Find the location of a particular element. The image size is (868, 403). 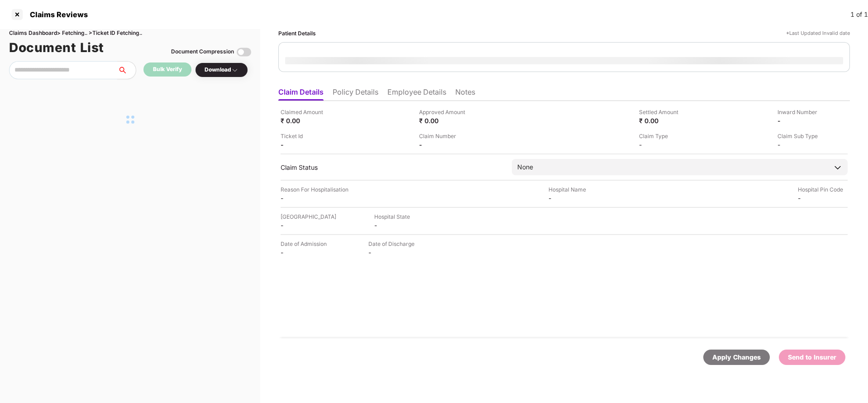

div: Claims Reviews is located at coordinates (56, 15).